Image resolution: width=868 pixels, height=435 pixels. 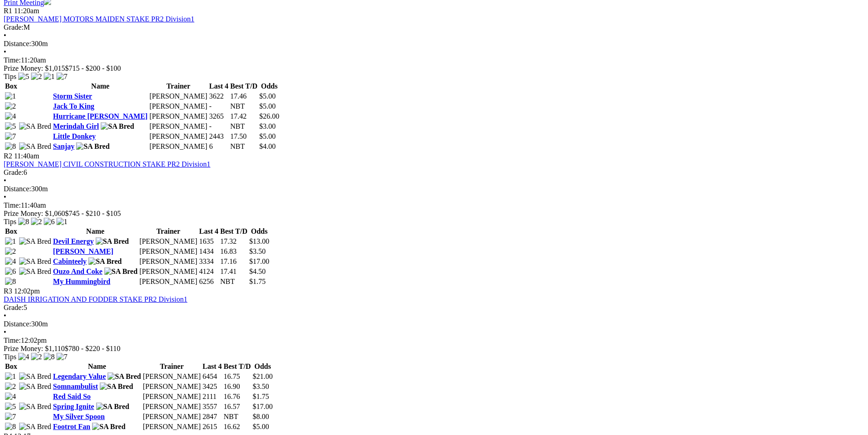 I want to click on div: M, so click(x=434, y=27).